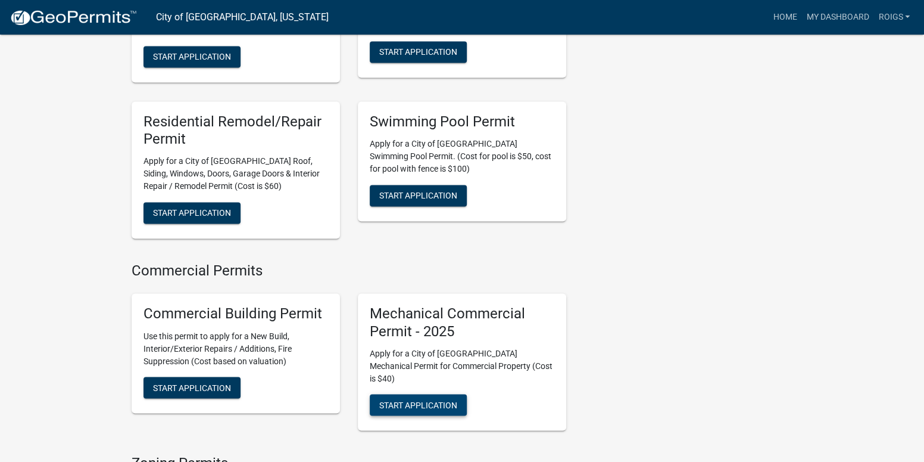 The image size is (924, 462). I want to click on a: My Dashboard, so click(837, 17).